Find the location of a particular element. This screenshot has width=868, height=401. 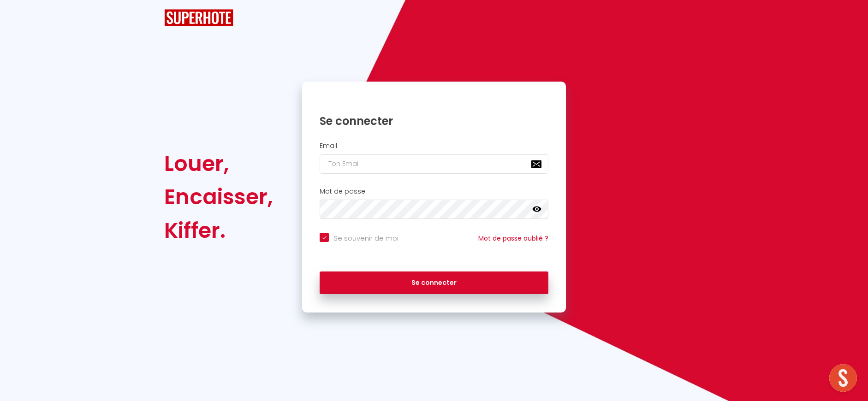

a: Mot de passe oublié ? is located at coordinates (513, 238).